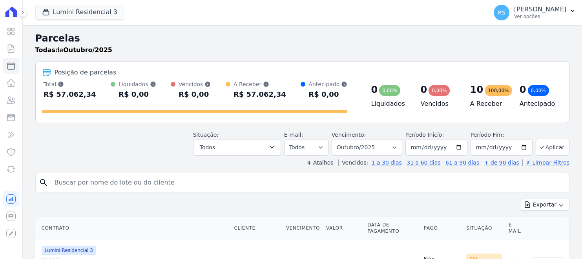  What do you see at coordinates (349, 135) in the screenshot?
I see `label: Vencimento:` at bounding box center [349, 135].